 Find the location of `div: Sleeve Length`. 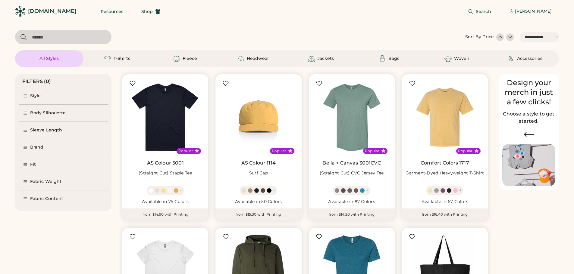

div: Sleeve Length is located at coordinates (46, 130).